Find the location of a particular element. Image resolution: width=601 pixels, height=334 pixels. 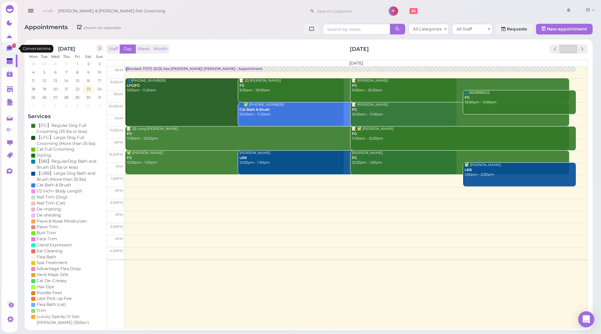

span: 3:30pm is located at coordinates (116, 227).